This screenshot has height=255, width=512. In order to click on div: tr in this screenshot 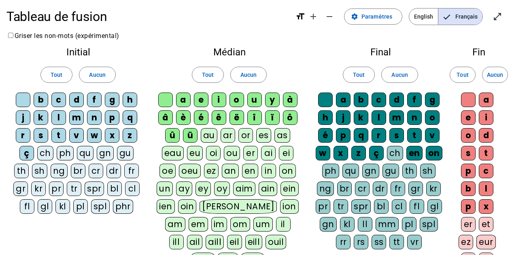, I will do `click(341, 207)`.